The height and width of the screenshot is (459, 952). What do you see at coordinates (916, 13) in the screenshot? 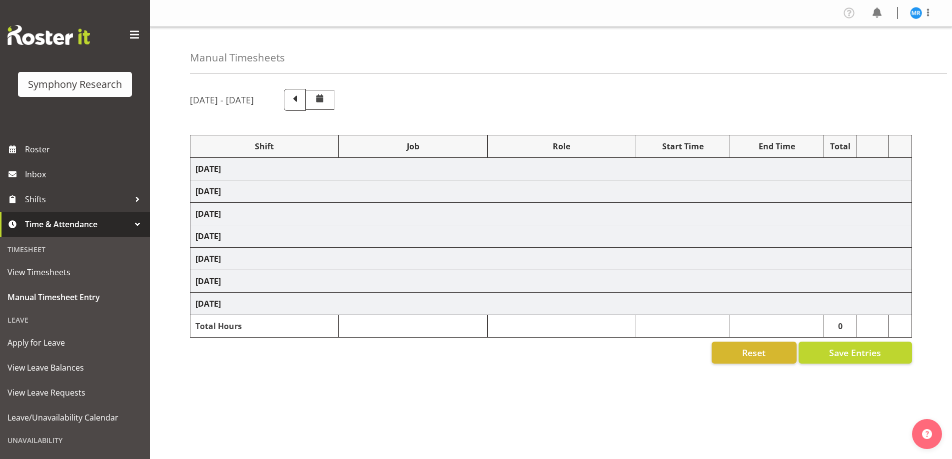
I see `img: michael-robinson11856.jpg` at bounding box center [916, 13].